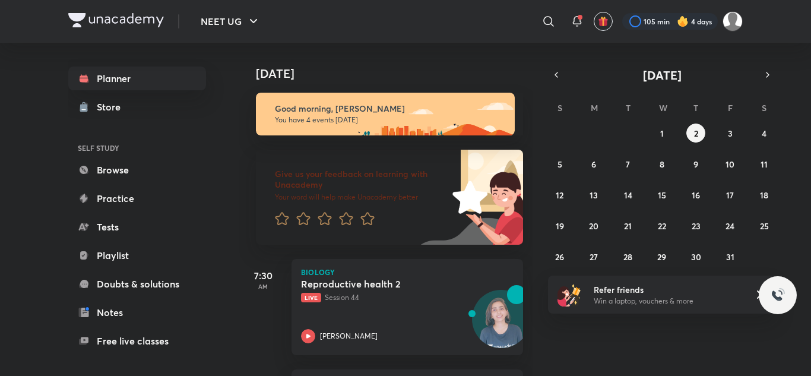  What do you see at coordinates (778, 295) in the screenshot?
I see `img: ttu` at bounding box center [778, 295].